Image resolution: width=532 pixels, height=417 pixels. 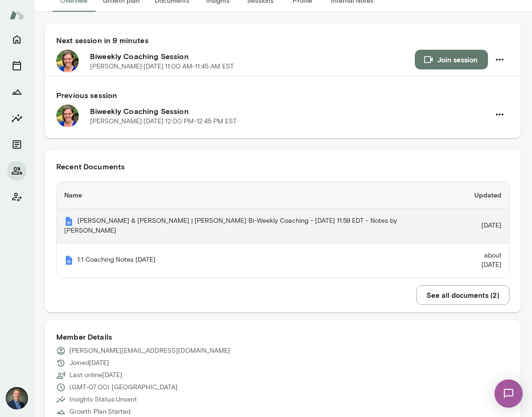 I want to click on p: Growth Plan: Started, so click(x=100, y=412).